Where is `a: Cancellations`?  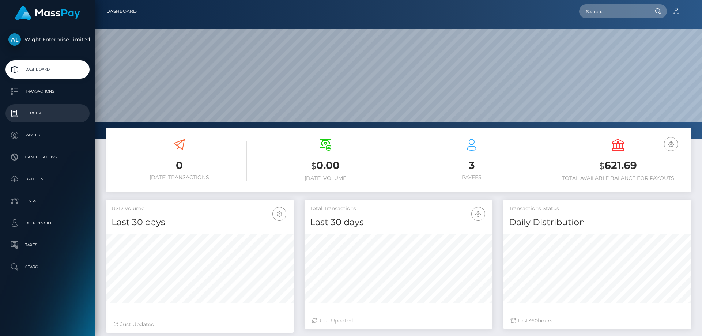 a: Cancellations is located at coordinates (48, 157).